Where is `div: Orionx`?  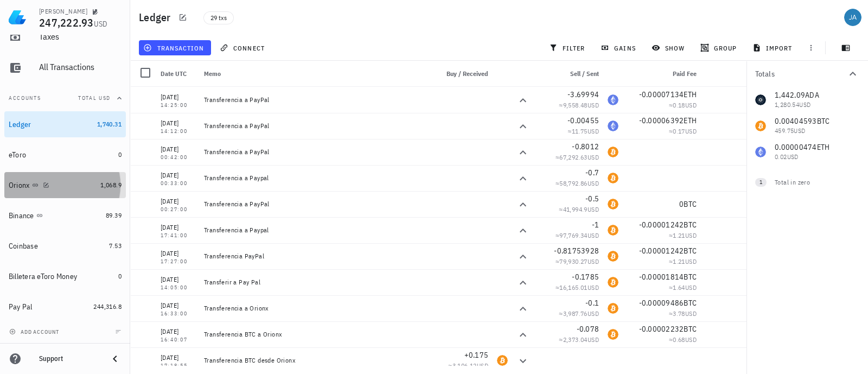
div: Orionx is located at coordinates (19, 185).